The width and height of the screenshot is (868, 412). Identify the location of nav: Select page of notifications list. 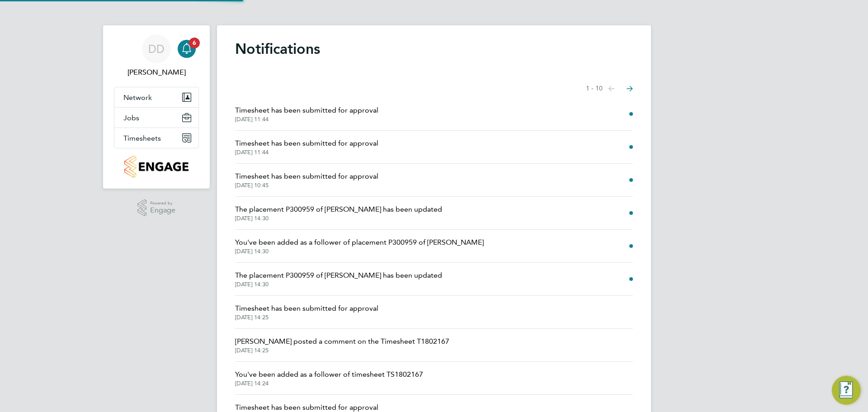
(609, 89).